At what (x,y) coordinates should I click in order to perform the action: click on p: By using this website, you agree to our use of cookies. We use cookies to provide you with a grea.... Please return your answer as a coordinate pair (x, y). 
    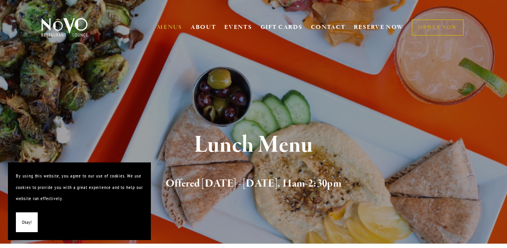
    Looking at the image, I should click on (79, 188).